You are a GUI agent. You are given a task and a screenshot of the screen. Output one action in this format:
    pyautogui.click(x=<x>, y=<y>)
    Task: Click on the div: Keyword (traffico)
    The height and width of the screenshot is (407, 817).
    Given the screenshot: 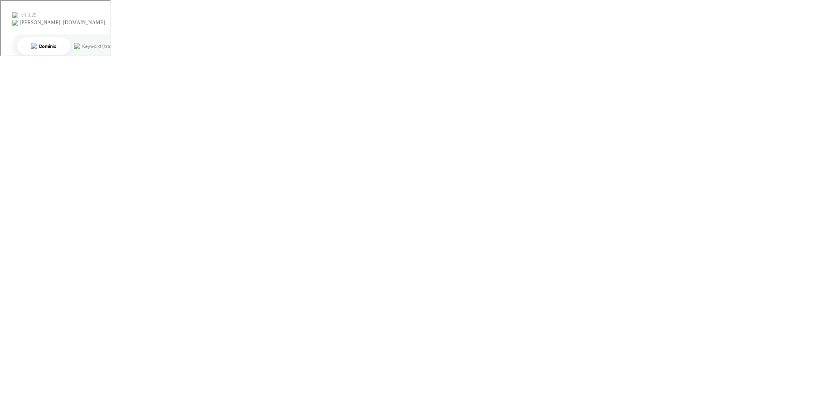 What is the action you would take?
    pyautogui.click(x=101, y=45)
    